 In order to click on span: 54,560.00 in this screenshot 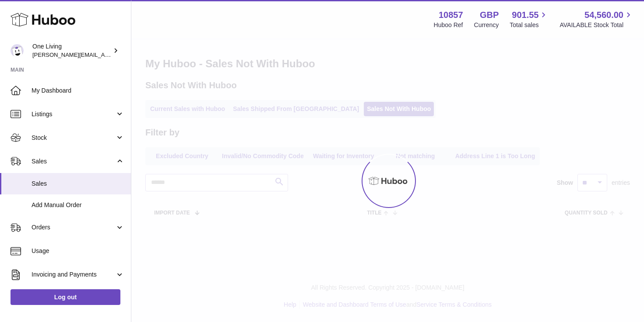, I will do `click(603, 15)`.